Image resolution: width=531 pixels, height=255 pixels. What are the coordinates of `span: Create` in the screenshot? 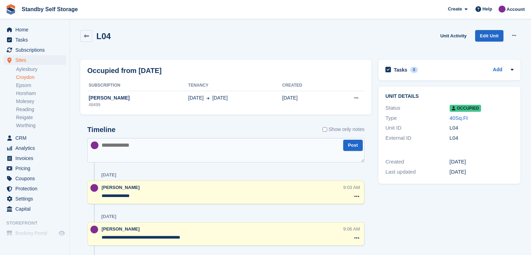 It's located at (455, 9).